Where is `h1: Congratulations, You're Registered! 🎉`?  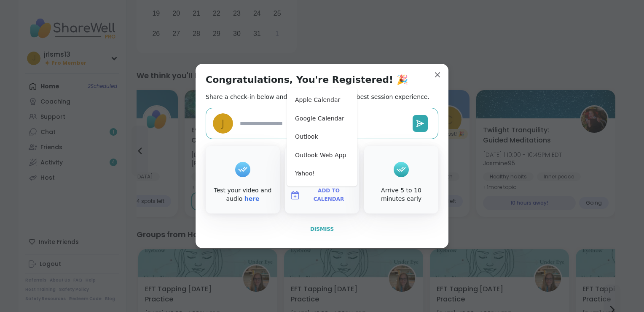 h1: Congratulations, You're Registered! 🎉 is located at coordinates (307, 80).